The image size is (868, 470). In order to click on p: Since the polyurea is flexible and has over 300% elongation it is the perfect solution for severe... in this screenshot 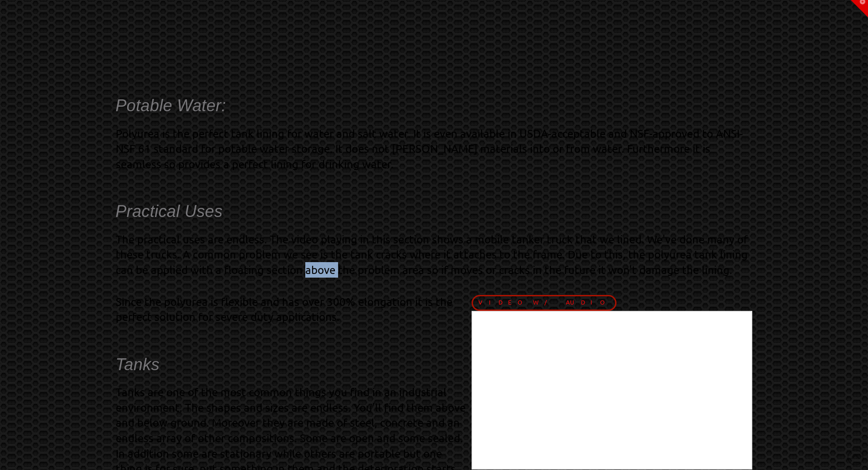, I will do `click(434, 309)`.